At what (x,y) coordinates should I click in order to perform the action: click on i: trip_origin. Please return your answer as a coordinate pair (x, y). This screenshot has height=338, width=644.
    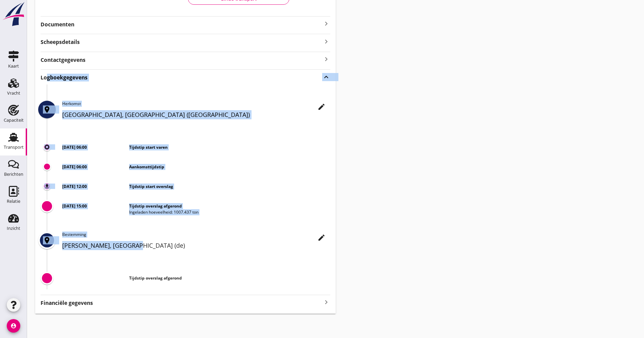
    Looking at the image, I should click on (47, 147).